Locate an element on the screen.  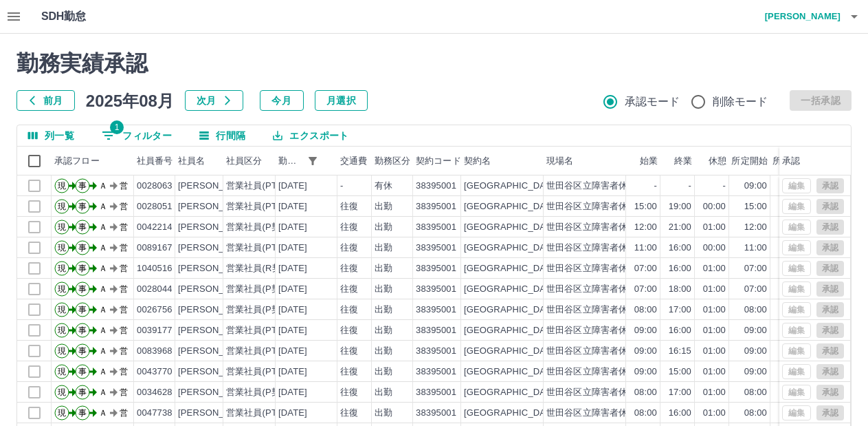
div: 0028051 is located at coordinates (154, 206).